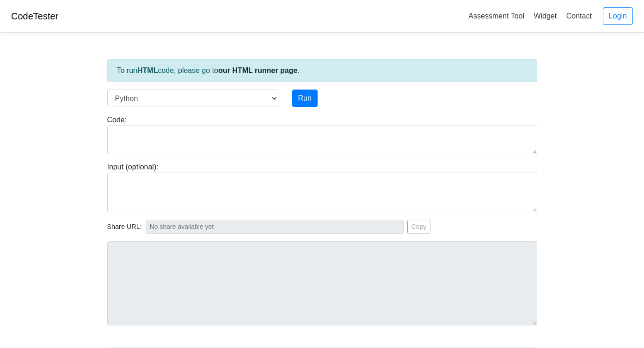  Describe the element at coordinates (35, 16) in the screenshot. I see `a: CodeTester` at that location.